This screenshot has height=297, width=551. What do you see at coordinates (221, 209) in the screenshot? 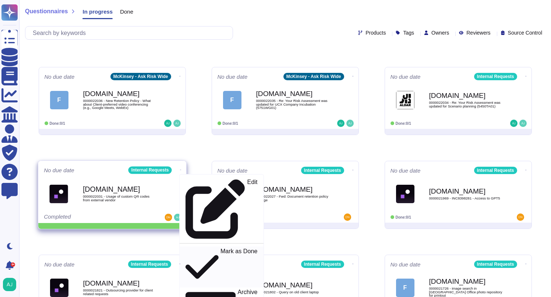
I see `a: Edit` at bounding box center [221, 209].